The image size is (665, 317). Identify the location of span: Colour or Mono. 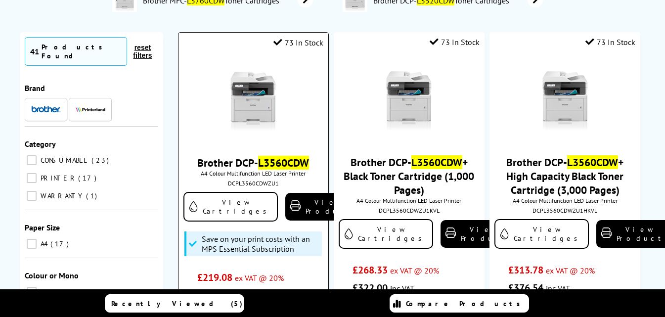
(51, 276).